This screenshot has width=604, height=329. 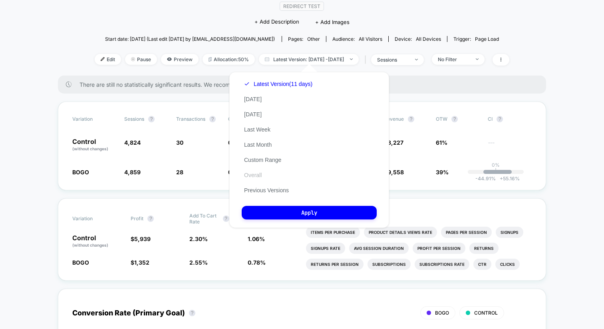 I want to click on span: Device:, so click(x=417, y=39).